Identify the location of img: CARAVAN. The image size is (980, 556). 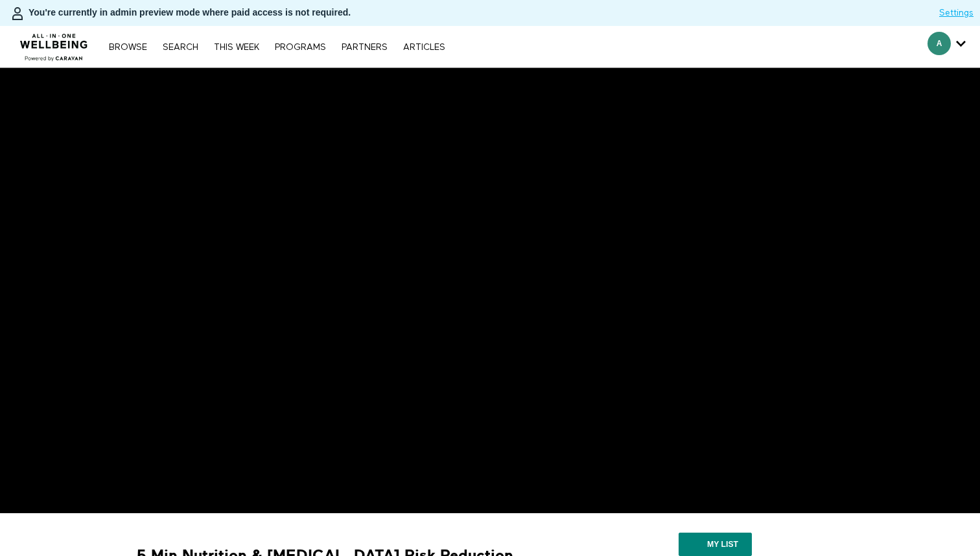
(54, 43).